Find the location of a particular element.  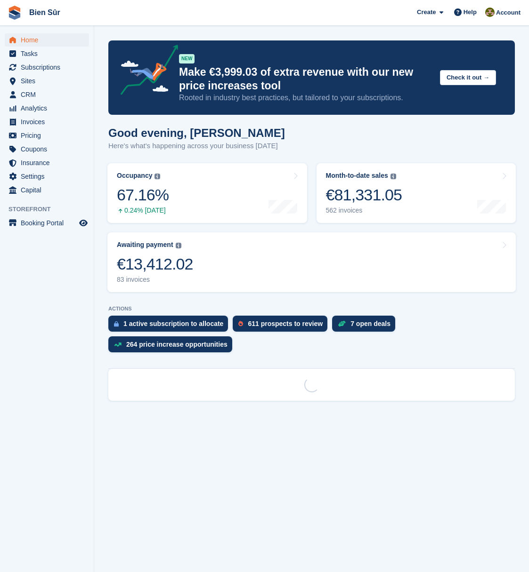

img: deal-1b604bf984904fb50ccaf53a9ad4b4a5d6e5aea283cecdc64d6e3604feb123c2.svg is located at coordinates (341, 324).